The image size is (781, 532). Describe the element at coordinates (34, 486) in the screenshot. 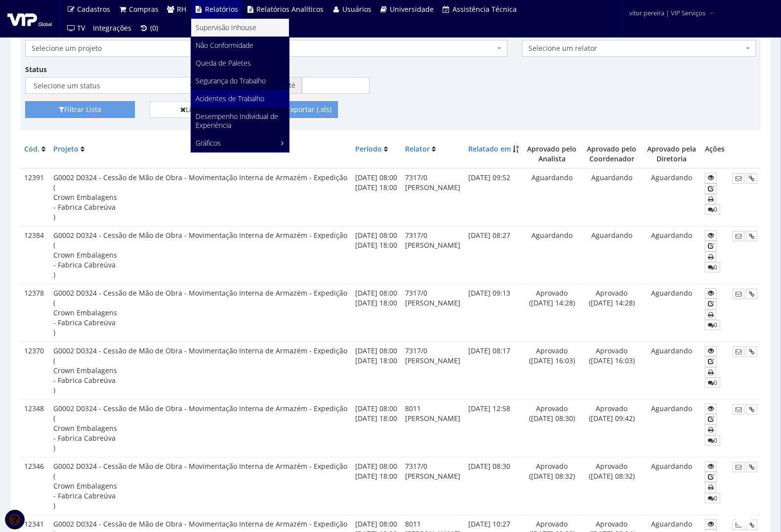

I see `td: 12346` at that location.